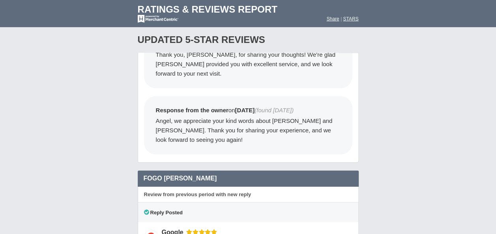  What do you see at coordinates (192, 110) in the screenshot?
I see `span: Response from the owner` at bounding box center [192, 110].